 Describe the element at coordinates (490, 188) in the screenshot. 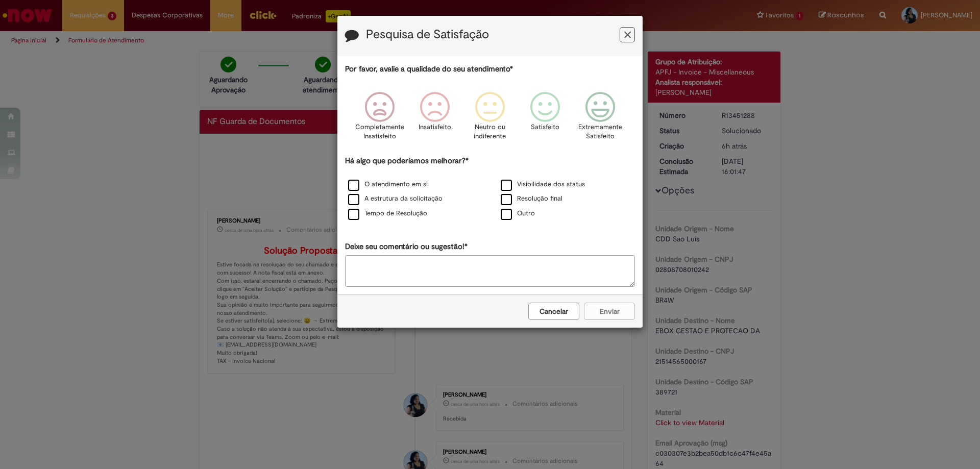

I see `div: Há algo que poderíamos melhorar?*` at that location.